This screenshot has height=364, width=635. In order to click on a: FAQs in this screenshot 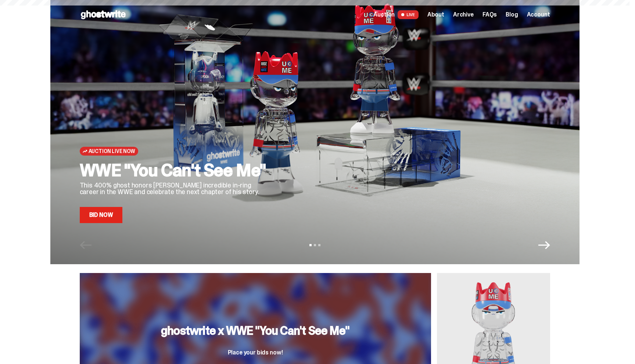, I will do `click(489, 15)`.